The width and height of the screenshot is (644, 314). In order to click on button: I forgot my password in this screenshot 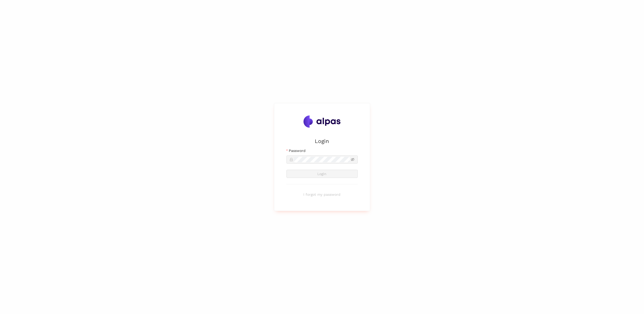, I will do `click(322, 194)`.